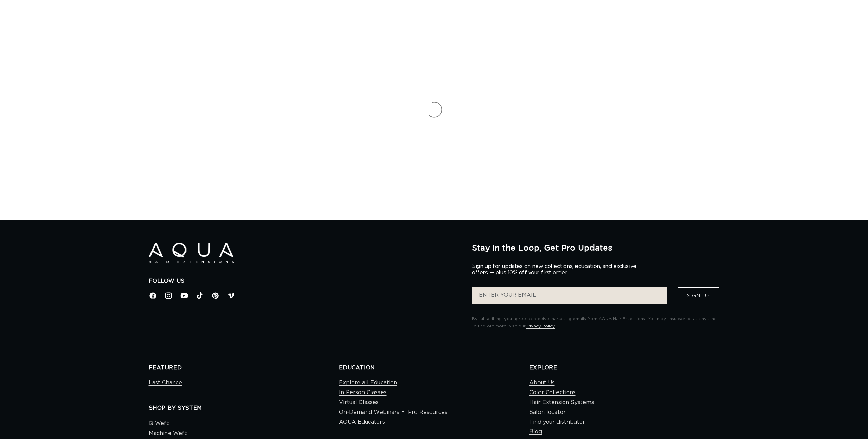 The width and height of the screenshot is (868, 439). Describe the element at coordinates (434, 368) in the screenshot. I see `h2: EDUCATION` at that location.